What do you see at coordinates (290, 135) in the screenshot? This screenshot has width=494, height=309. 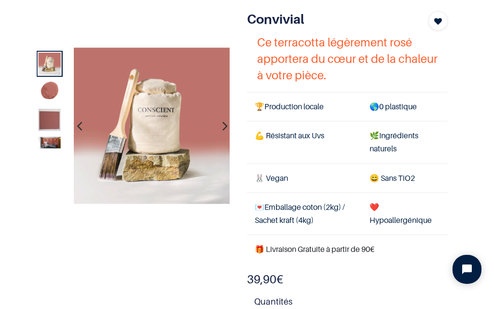 I see `span: 💪 Résistant aux Uvs` at bounding box center [290, 135].